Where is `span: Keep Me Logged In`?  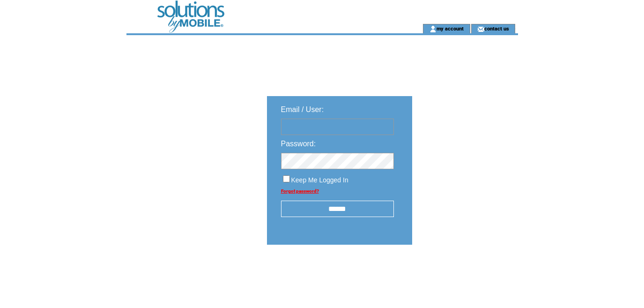 span: Keep Me Logged In is located at coordinates (320, 180).